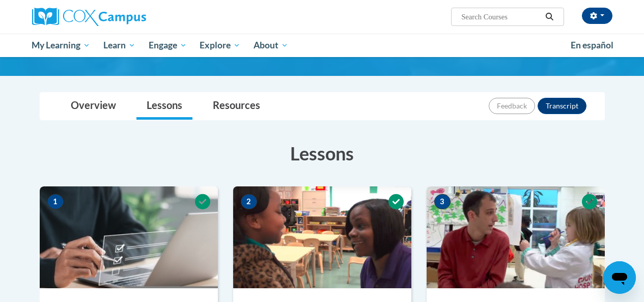 This screenshot has width=644, height=302. I want to click on a: Lessons, so click(164, 106).